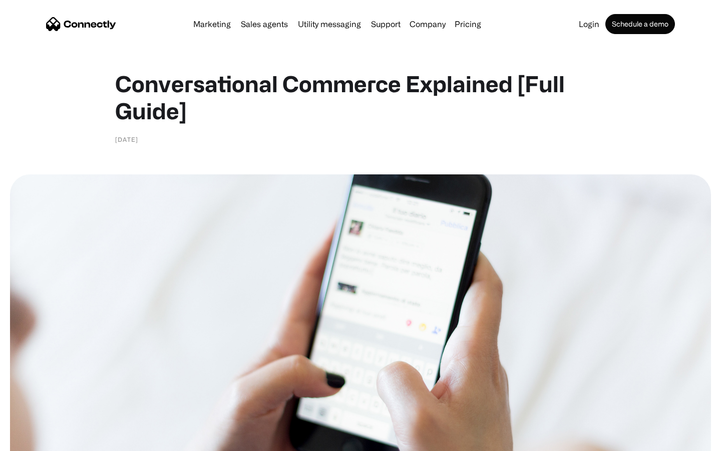 The height and width of the screenshot is (451, 721). Describe the element at coordinates (428, 24) in the screenshot. I see `div: Company` at that location.